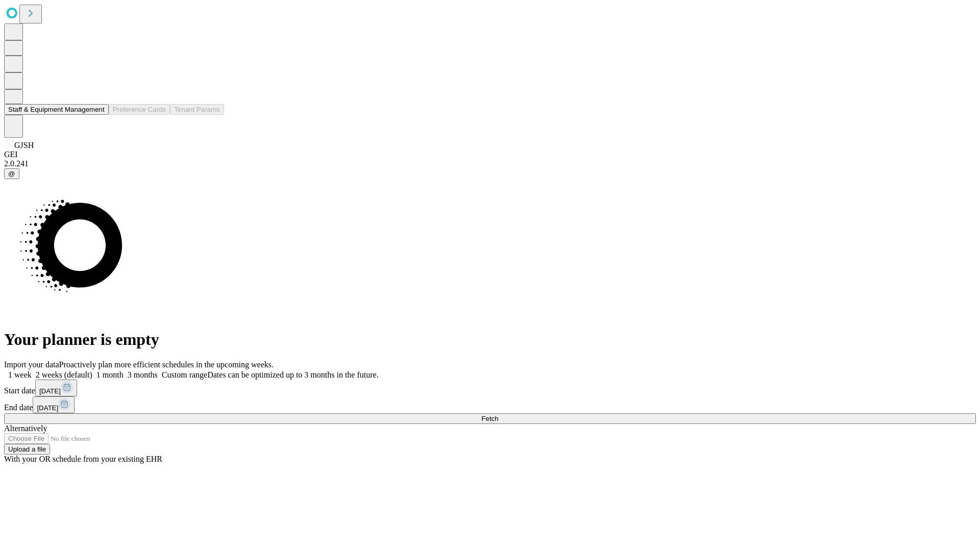  Describe the element at coordinates (109, 374) in the screenshot. I see `span: 1 month` at that location.